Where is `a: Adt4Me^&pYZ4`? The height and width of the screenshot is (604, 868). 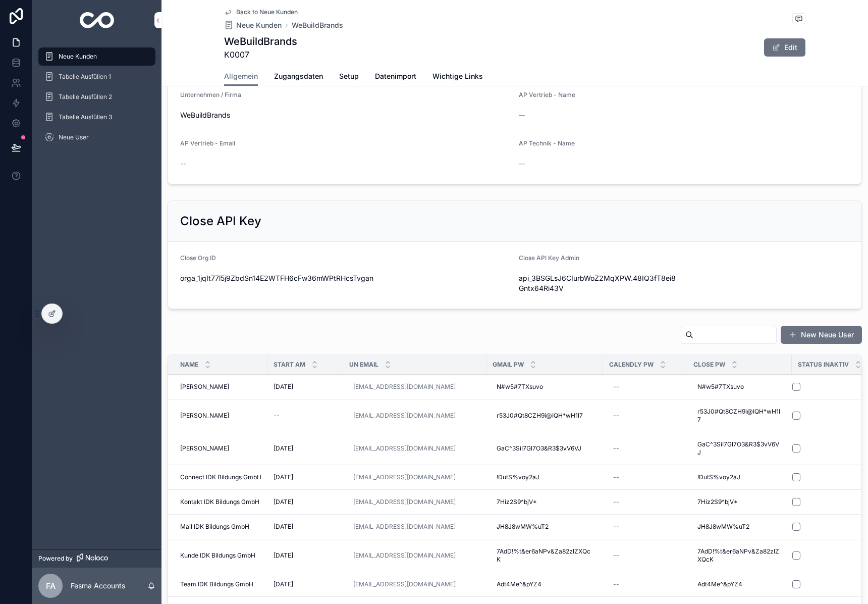
a: Adt4Me^&pYZ4 is located at coordinates (739, 584).